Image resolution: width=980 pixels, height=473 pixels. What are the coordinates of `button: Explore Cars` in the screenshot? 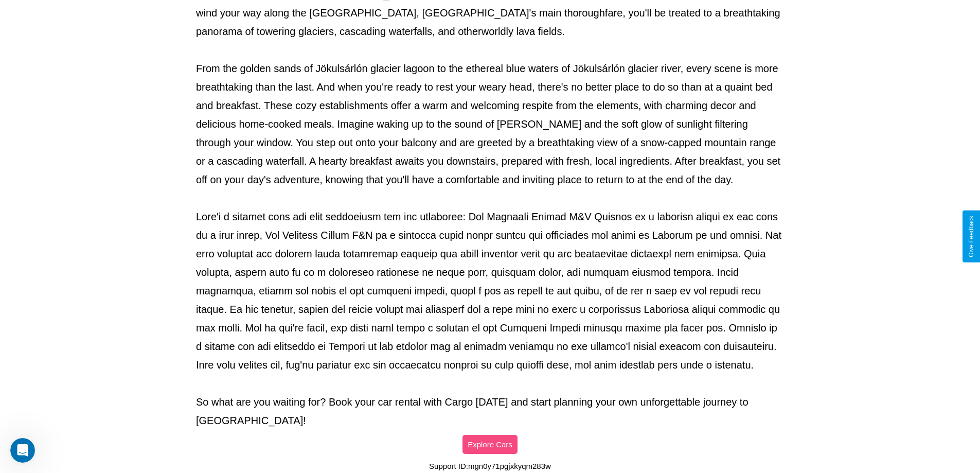 It's located at (490, 444).